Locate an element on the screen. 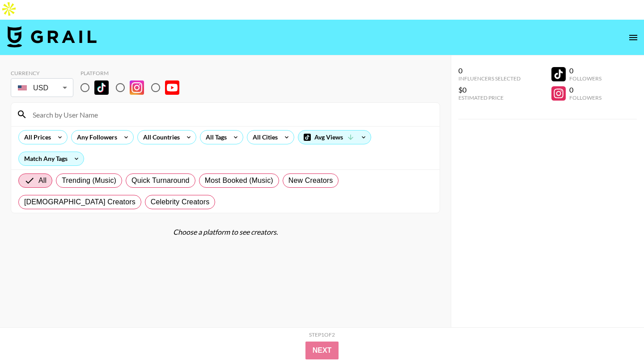  button: Next is located at coordinates (322, 351).